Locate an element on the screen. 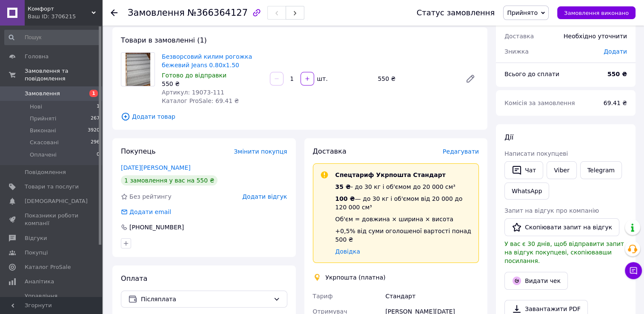  span: Прийняті is located at coordinates (43, 119).